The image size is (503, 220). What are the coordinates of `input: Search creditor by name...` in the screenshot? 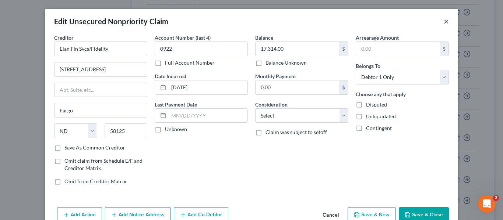 It's located at (100, 49).